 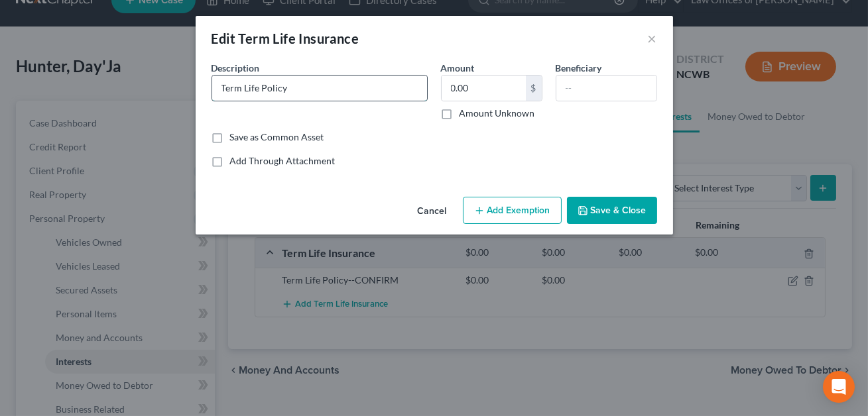 What do you see at coordinates (612, 211) in the screenshot?
I see `button: Save & Close` at bounding box center [612, 211].